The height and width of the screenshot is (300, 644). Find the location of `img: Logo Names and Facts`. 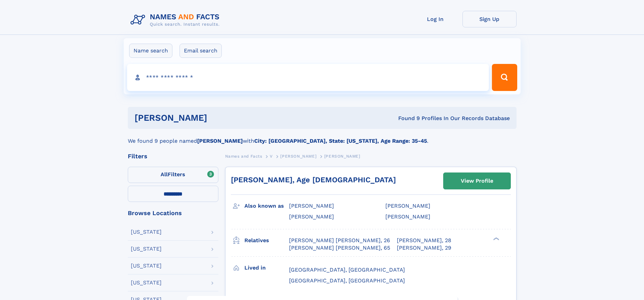

img: Logo Names and Facts is located at coordinates (176, 20).